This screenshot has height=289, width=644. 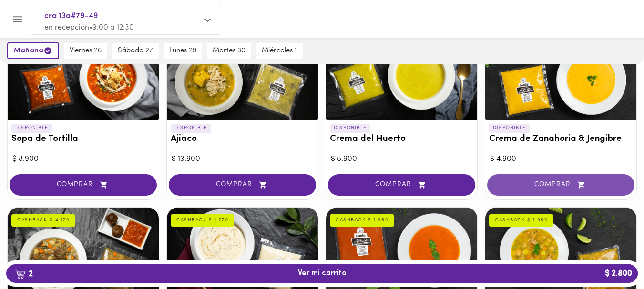 What do you see at coordinates (229, 51) in the screenshot?
I see `span: martes 30` at bounding box center [229, 51].